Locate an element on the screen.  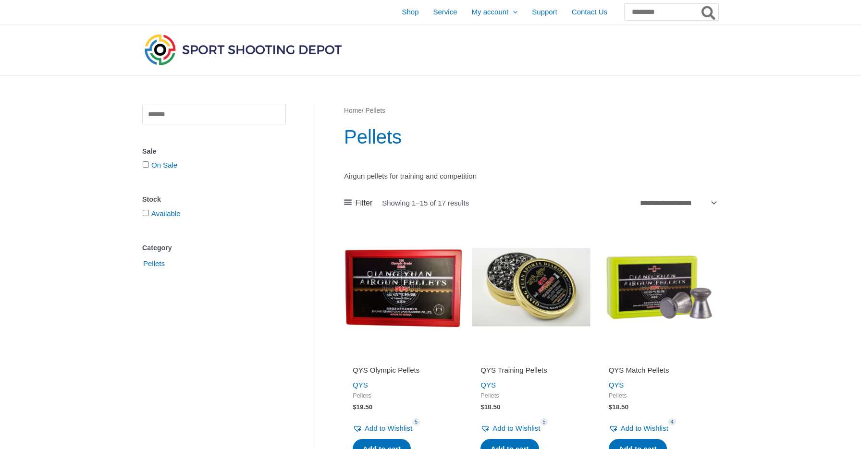
h1: Pellets is located at coordinates (531, 137).